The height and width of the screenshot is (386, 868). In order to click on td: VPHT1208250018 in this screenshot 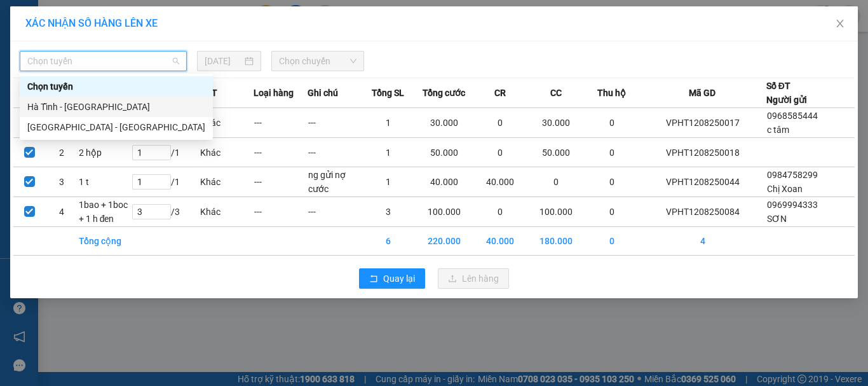, I will do `click(703, 152)`.